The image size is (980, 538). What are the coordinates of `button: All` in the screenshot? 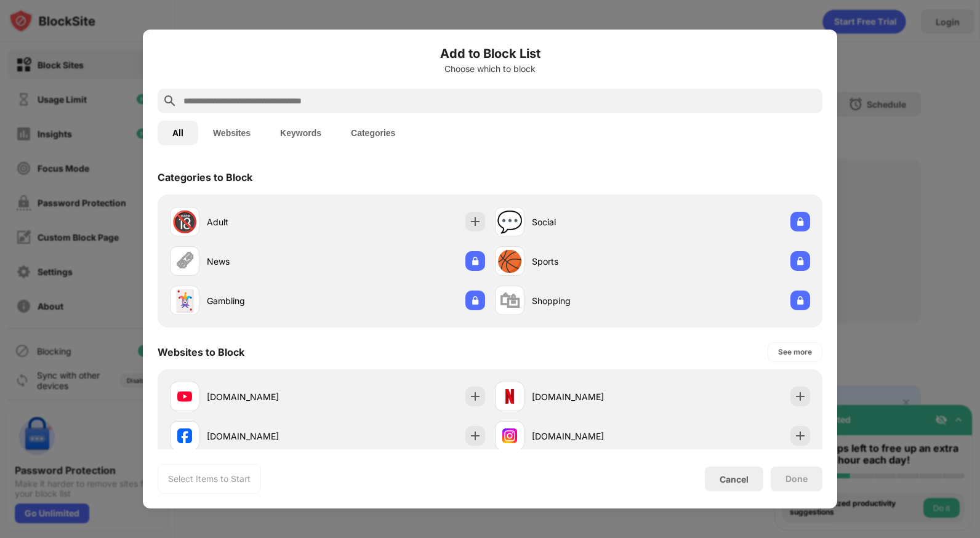 It's located at (178, 133).